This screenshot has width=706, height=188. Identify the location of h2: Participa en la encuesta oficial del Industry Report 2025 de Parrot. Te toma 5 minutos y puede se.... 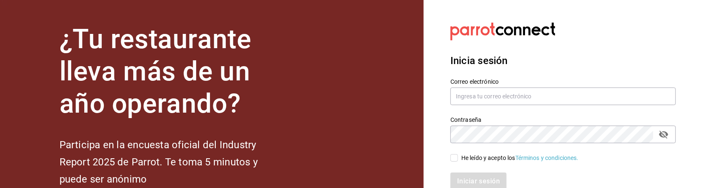
(173, 162).